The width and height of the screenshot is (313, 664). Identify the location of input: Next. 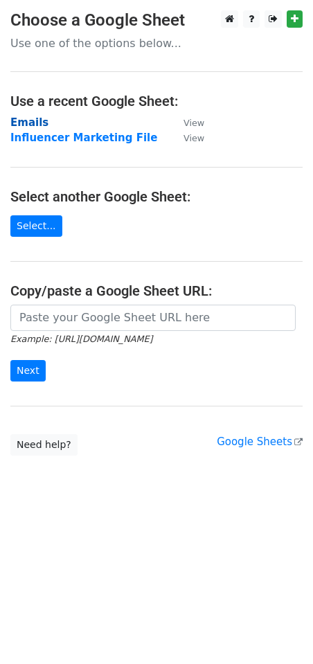
(28, 370).